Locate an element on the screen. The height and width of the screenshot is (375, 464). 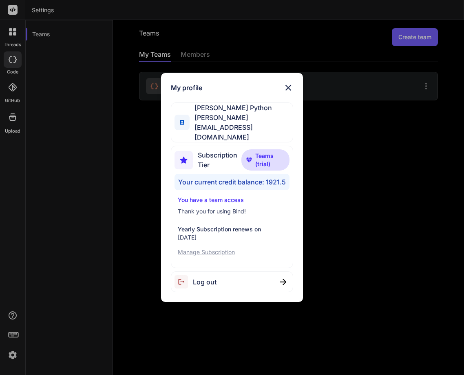
p: Yearly Subscription renews on is located at coordinates (232, 229).